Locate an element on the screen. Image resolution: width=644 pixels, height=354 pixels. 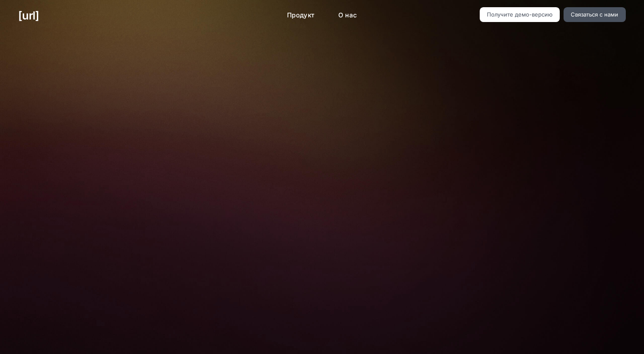
ya-tr-span: Получите демо-версию is located at coordinates (520, 15).